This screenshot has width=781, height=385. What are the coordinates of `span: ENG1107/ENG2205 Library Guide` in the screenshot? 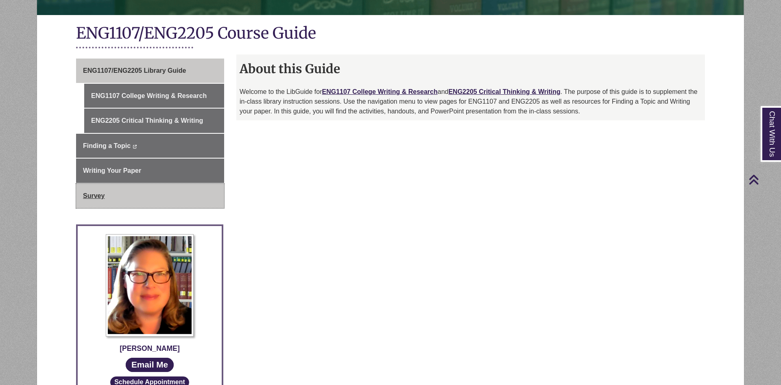 It's located at (134, 70).